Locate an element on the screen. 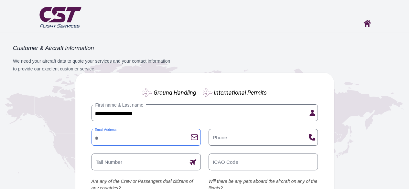  img: CST Flight Services logo is located at coordinates (60, 17).